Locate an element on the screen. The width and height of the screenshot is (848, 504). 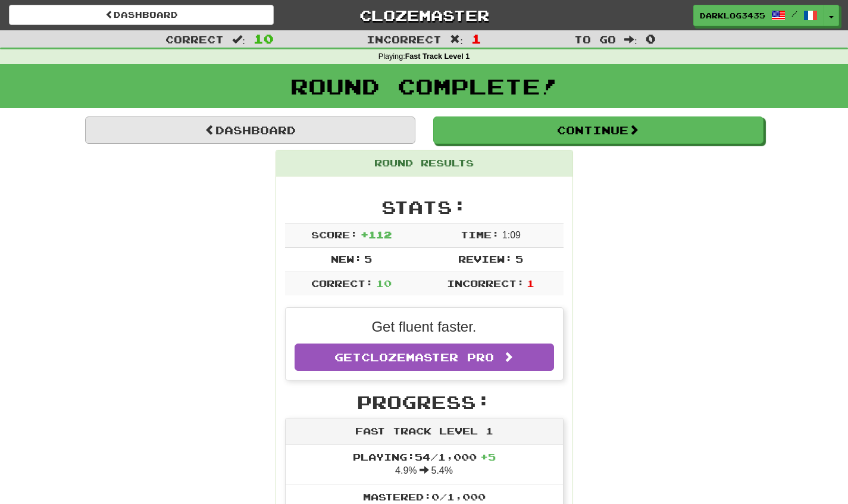
span: Score: is located at coordinates (335, 234).